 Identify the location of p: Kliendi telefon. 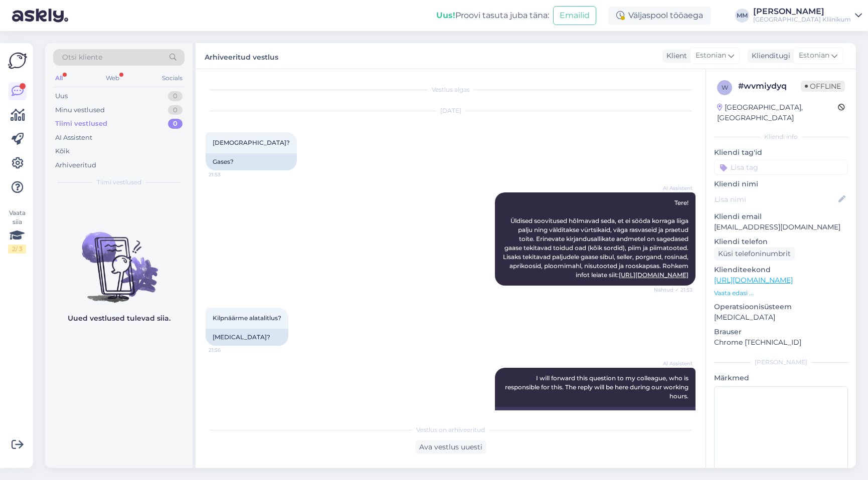
(781, 242).